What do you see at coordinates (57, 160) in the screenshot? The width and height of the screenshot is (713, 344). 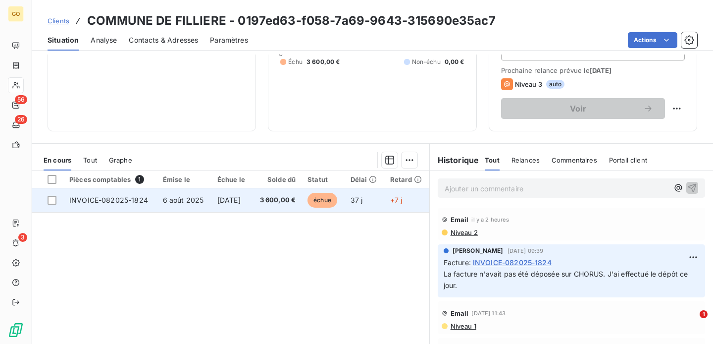 I see `span: En cours` at bounding box center [57, 160].